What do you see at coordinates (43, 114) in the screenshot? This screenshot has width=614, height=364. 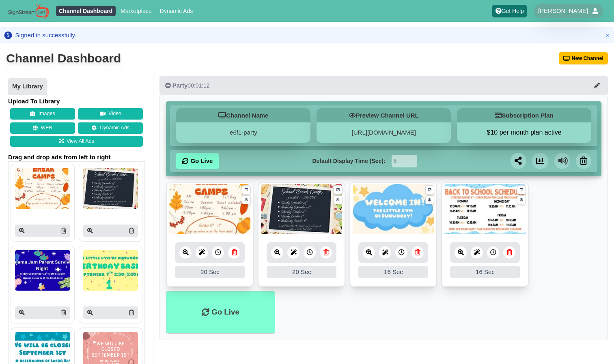 I see `button: Images` at bounding box center [43, 114].